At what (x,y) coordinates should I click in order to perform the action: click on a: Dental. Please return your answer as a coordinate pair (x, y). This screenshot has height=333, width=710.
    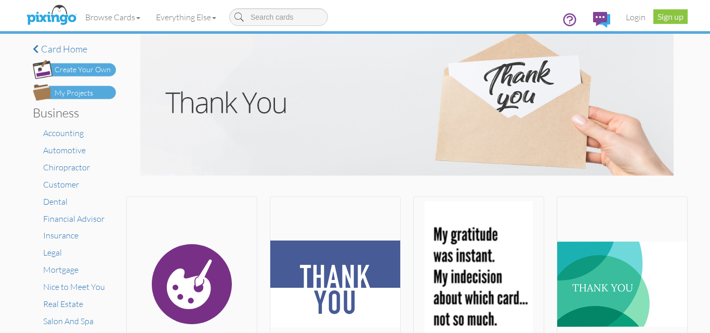
    Looking at the image, I should click on (55, 202).